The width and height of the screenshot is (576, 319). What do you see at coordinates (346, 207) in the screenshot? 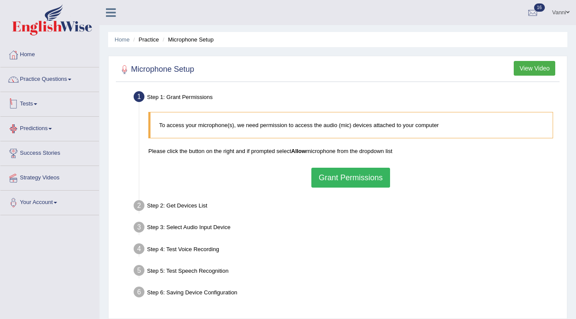
I see `div: Step 2: Get Devices List` at bounding box center [346, 207].